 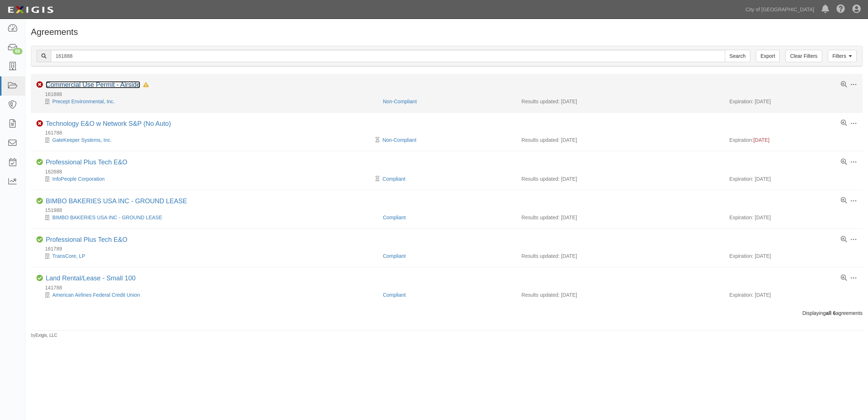 What do you see at coordinates (109, 124) in the screenshot?
I see `div: Technology E&O w Network S&P (No Auto)` at bounding box center [109, 124].